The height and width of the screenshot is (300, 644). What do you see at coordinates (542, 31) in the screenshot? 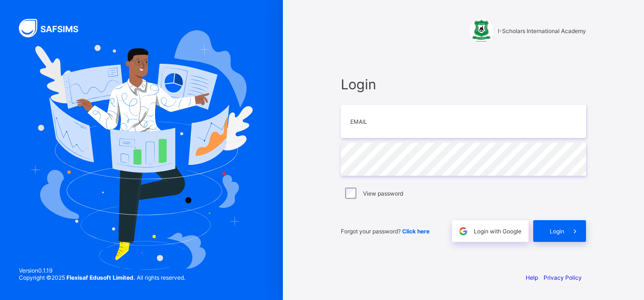
I see `span: I-Scholars International Academy` at bounding box center [542, 31].